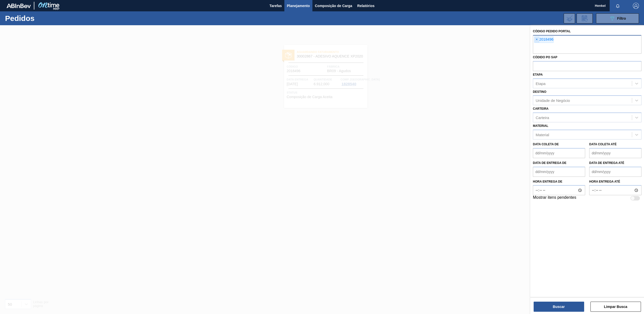  What do you see at coordinates (298, 6) in the screenshot?
I see `span: Planejamento` at bounding box center [298, 6].